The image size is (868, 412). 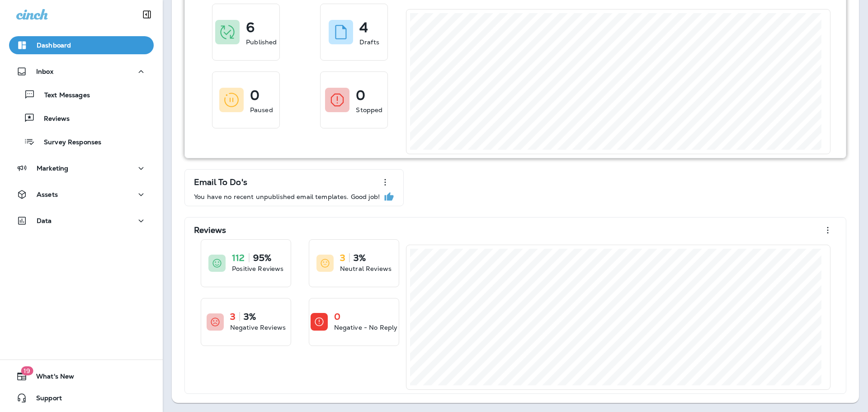 What do you see at coordinates (44, 400) in the screenshot?
I see `span: Support` at bounding box center [44, 400].